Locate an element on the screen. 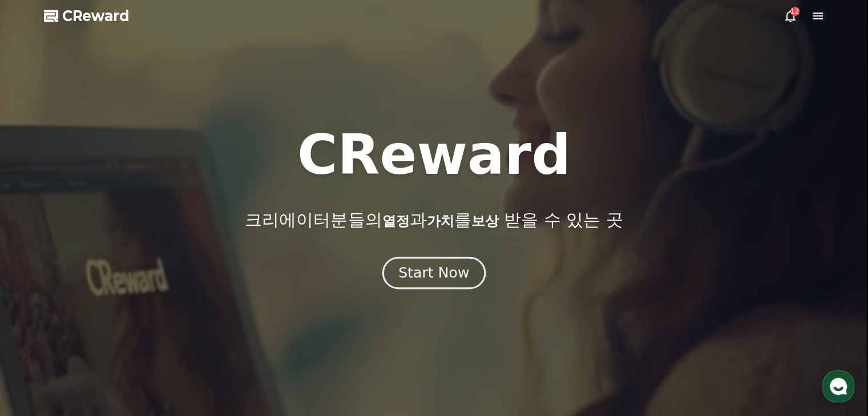  span: 보상 is located at coordinates (484, 221).